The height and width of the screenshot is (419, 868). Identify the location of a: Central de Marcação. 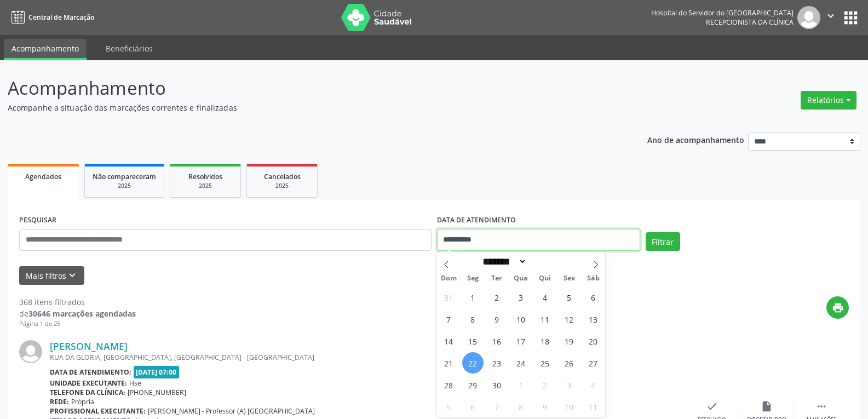
(51, 17).